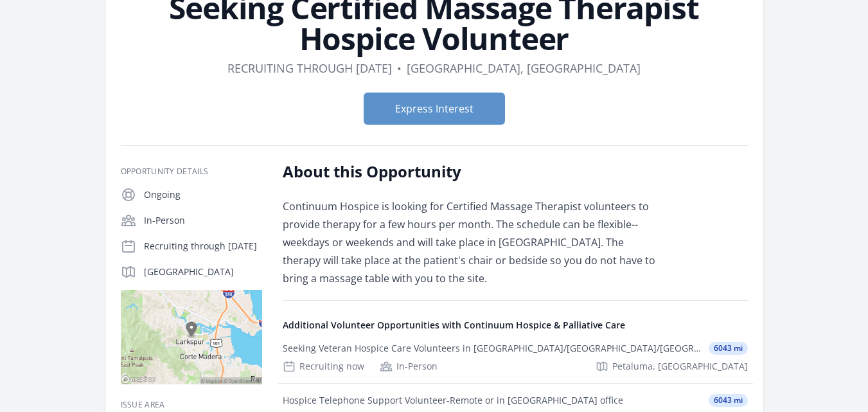 The image size is (868, 412). I want to click on img: Map, so click(191, 337).